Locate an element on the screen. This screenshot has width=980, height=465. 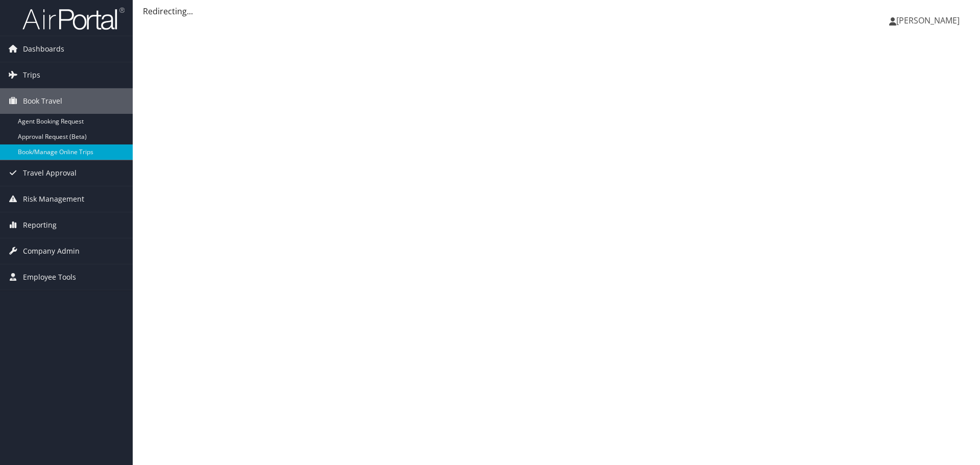
span: Company Admin is located at coordinates (51, 251).